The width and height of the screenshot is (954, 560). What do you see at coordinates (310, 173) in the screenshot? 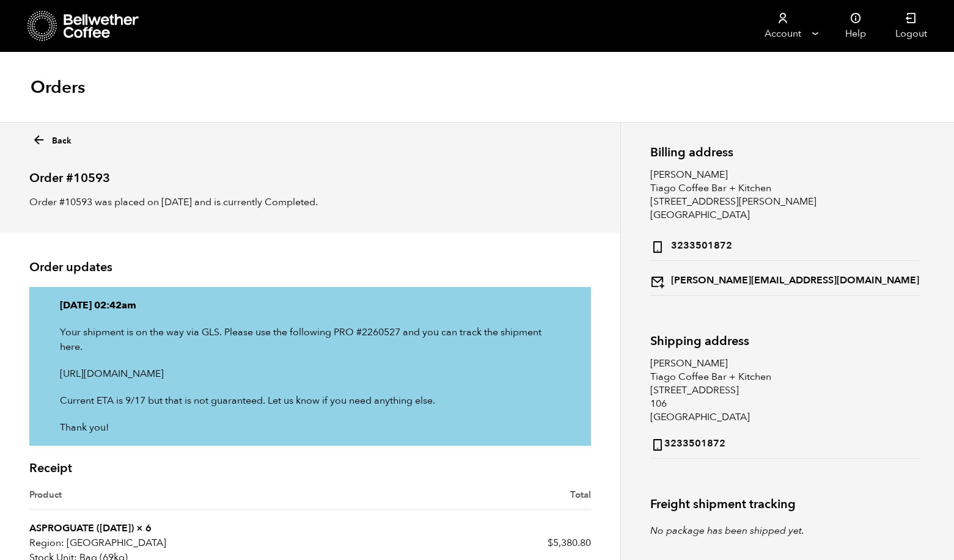
I see `h2: Order #10593` at bounding box center [310, 173].